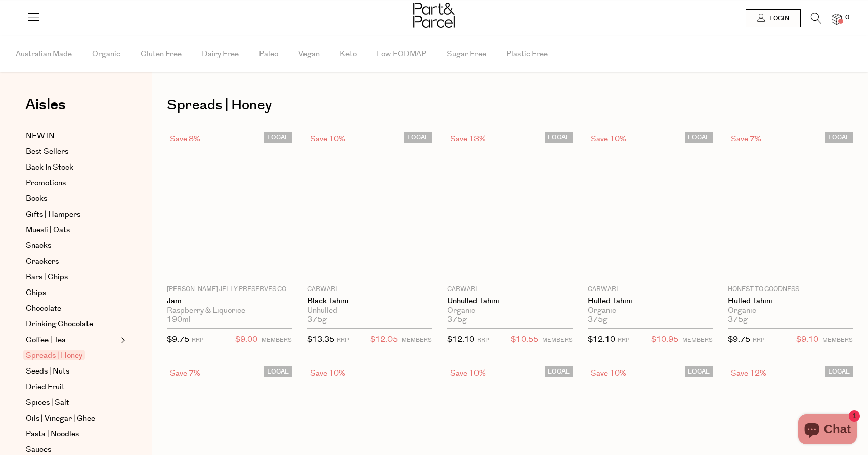 The width and height of the screenshot is (868, 455). Describe the element at coordinates (47, 230) in the screenshot. I see `span: Muesli | Oats` at that location.